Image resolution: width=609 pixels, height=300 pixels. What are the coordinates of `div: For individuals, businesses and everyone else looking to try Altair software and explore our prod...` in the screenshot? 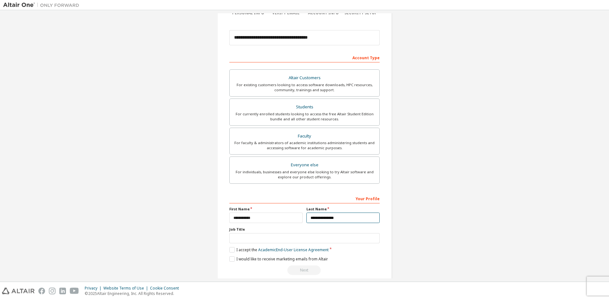 It's located at (304, 175).